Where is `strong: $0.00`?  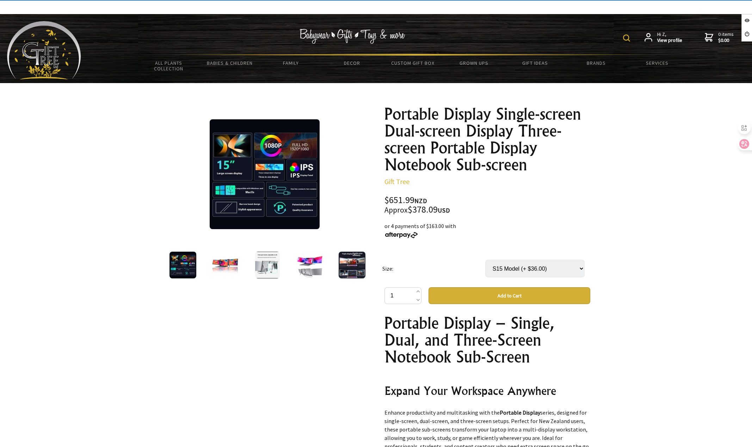
strong: $0.00 is located at coordinates (726, 41).